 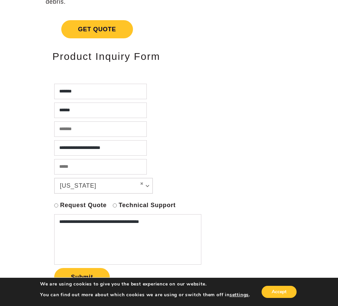 I want to click on button: Submit, so click(x=82, y=277).